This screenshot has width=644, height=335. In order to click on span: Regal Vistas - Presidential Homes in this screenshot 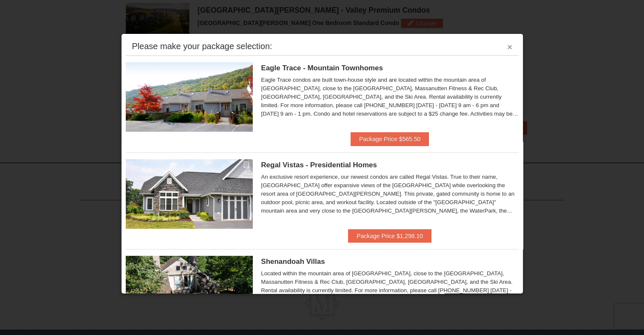, I will do `click(319, 165)`.